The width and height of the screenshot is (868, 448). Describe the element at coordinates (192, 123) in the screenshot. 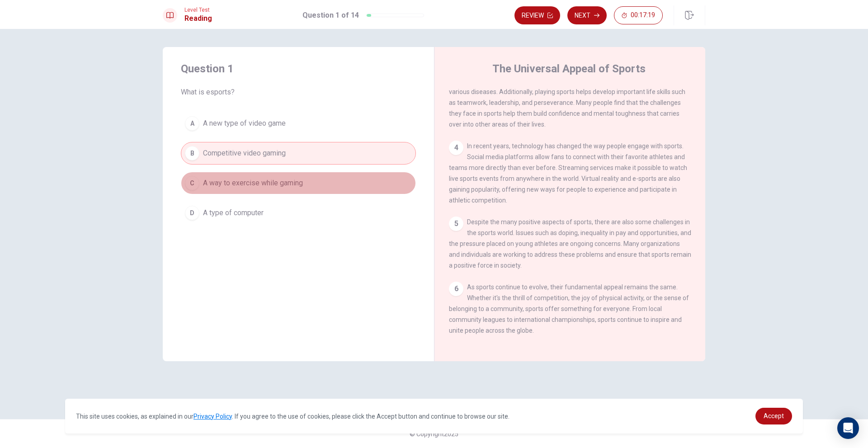

I see `div: A` at that location.